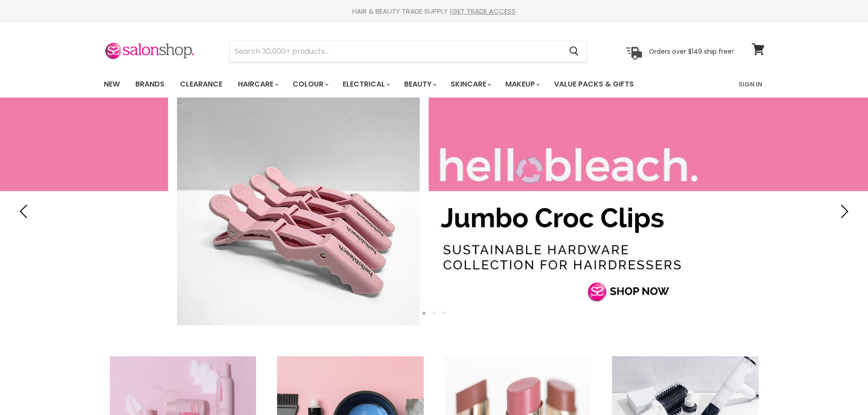  Describe the element at coordinates (574, 52) in the screenshot. I see `button: Search` at that location.